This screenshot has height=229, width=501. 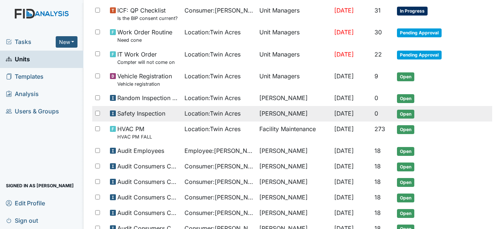 What do you see at coordinates (135, 136) in the screenshot?
I see `small: HVAC PM FALL` at bounding box center [135, 136].